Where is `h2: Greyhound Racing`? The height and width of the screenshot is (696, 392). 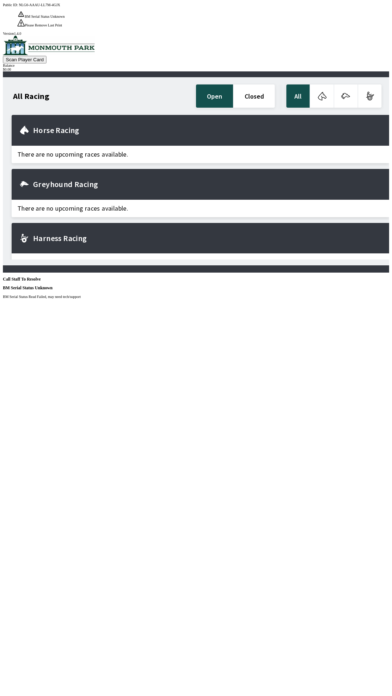
h2: Greyhound Racing is located at coordinates (208, 184).